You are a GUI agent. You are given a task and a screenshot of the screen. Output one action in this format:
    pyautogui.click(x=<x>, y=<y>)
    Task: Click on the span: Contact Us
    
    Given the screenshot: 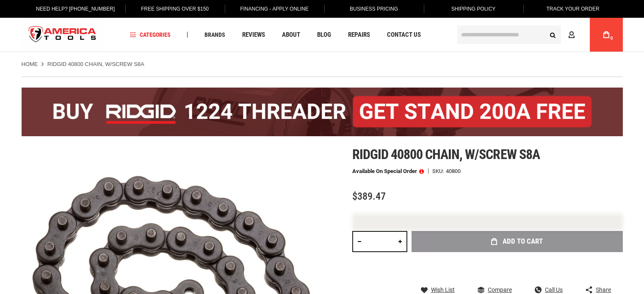 What is the action you would take?
    pyautogui.click(x=404, y=35)
    